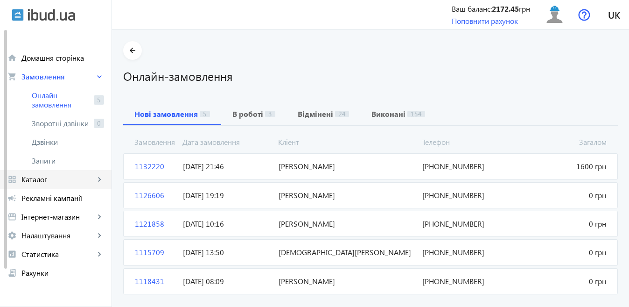  I want to click on img: user.svg, so click(555, 14).